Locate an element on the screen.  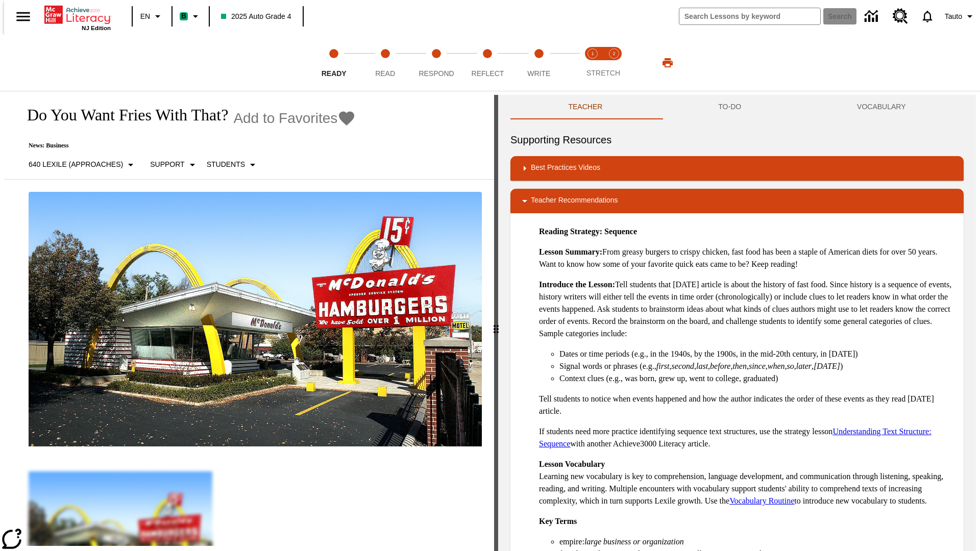
em: before is located at coordinates (720, 366).